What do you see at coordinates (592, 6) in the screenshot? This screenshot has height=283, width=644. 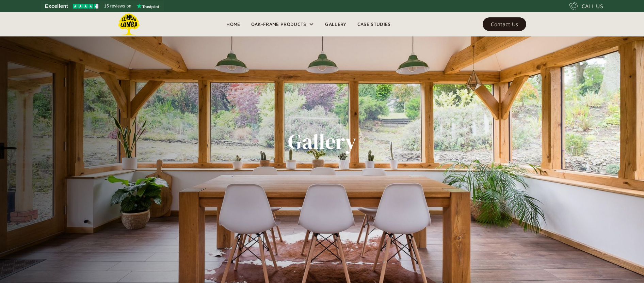 I see `div: CALL US` at bounding box center [592, 6].